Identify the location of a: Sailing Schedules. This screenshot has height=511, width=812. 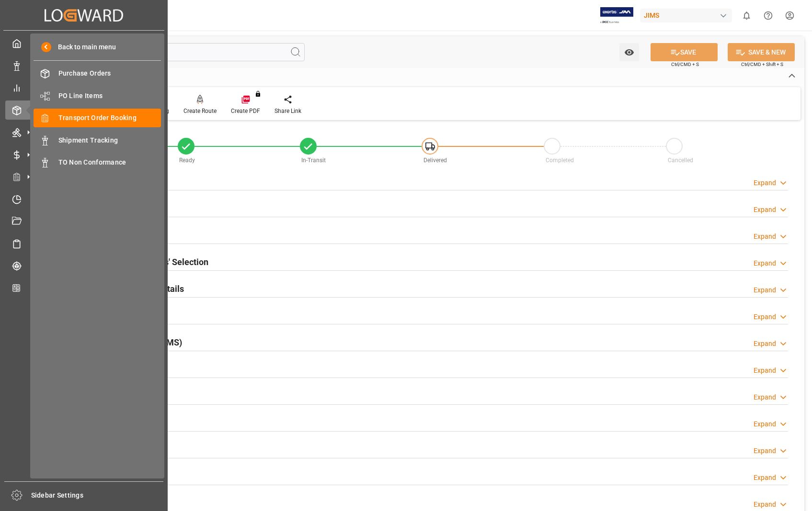
(84, 243).